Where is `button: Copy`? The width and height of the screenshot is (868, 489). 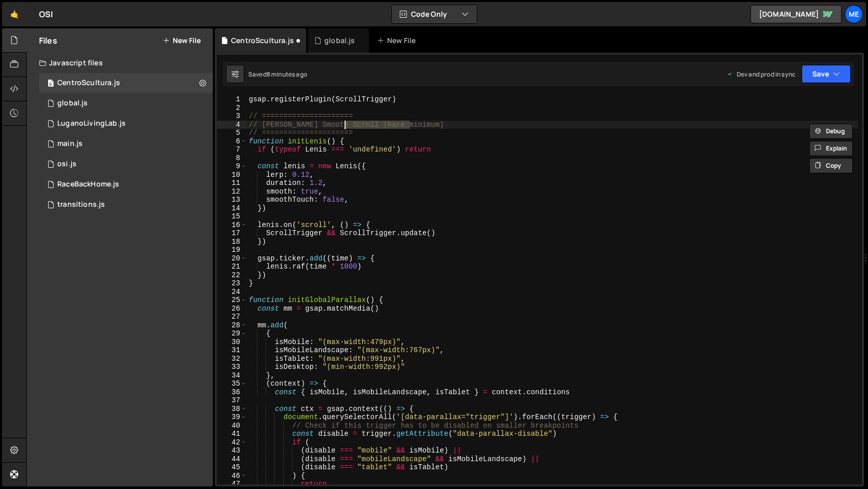 button: Copy is located at coordinates (831, 166).